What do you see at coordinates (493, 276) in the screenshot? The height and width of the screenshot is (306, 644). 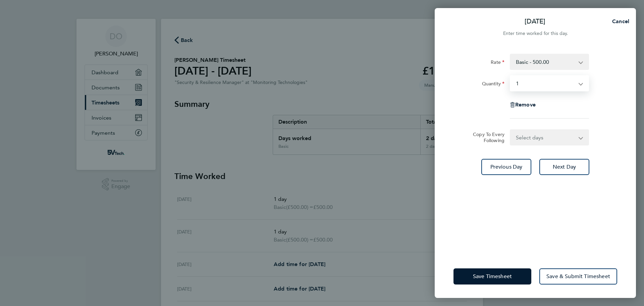 I see `span: Save Timesheet` at bounding box center [493, 276].